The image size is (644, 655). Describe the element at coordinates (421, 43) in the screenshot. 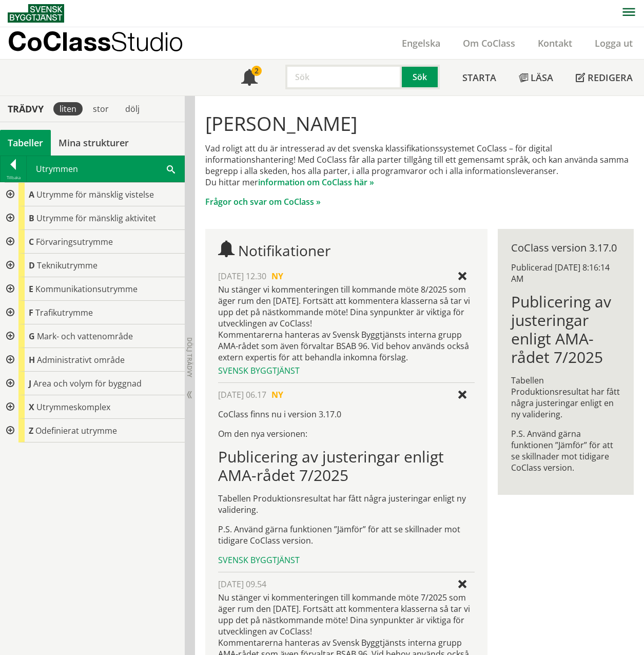

I see `a: Engelska` at that location.